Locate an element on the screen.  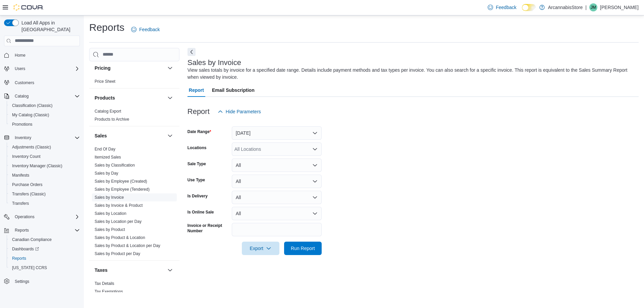
div: jason Min is located at coordinates (594, 7).